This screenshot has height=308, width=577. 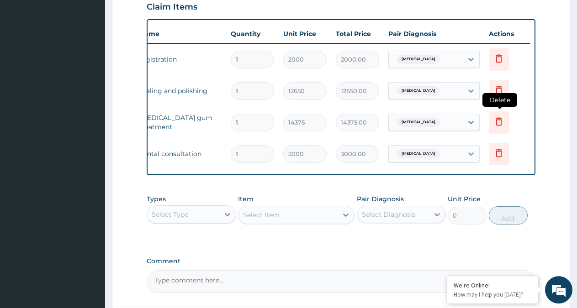 What do you see at coordinates (252, 34) in the screenshot?
I see `th: Quantity` at bounding box center [252, 34].